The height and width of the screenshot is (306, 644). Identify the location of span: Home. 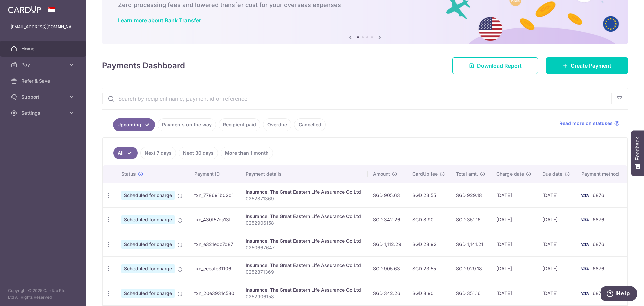
(44, 49).